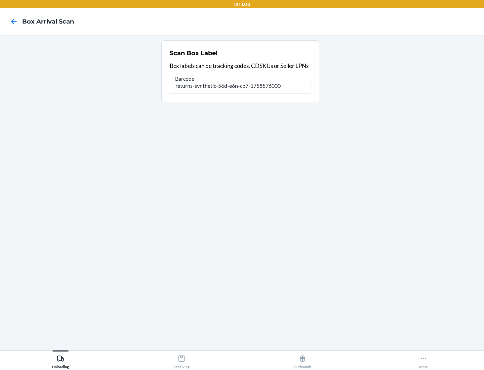  Describe the element at coordinates (182, 359) in the screenshot. I see `button: Receiving` at that location.